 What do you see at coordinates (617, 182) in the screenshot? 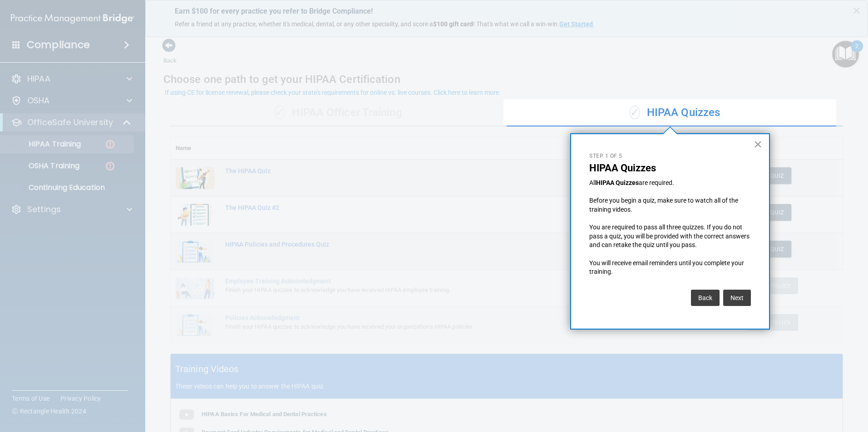
I see `strong: HIPAA Quizzes` at bounding box center [617, 182].